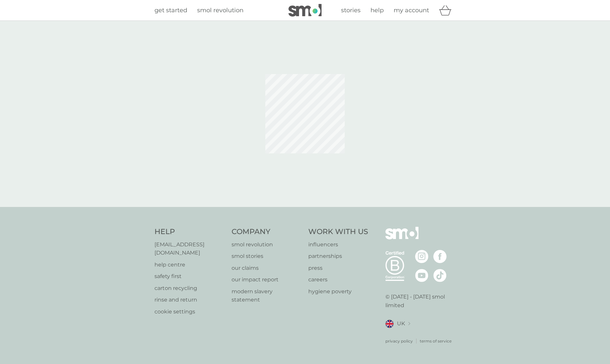  What do you see at coordinates (220, 10) in the screenshot?
I see `span: smol revolution` at bounding box center [220, 10].